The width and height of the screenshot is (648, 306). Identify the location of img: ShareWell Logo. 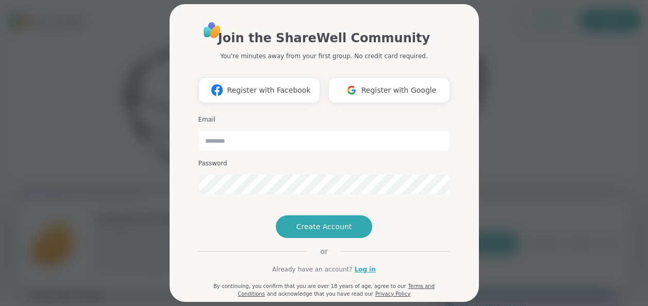
(212, 30).